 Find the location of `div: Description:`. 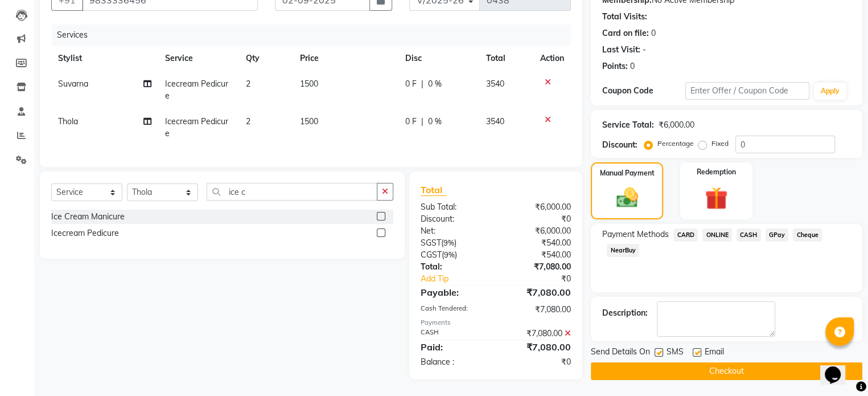

div: Description: is located at coordinates (625, 313).